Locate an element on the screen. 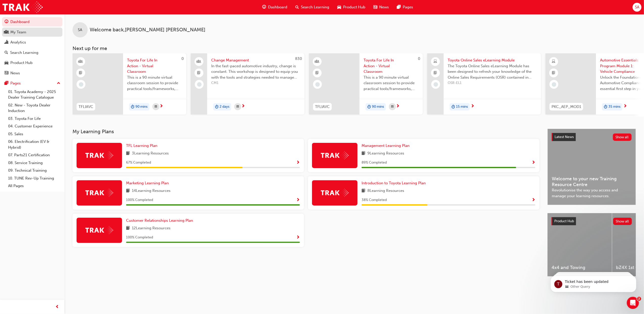 The width and height of the screenshot is (644, 314). a: Product HubShow all is located at coordinates (592, 221).